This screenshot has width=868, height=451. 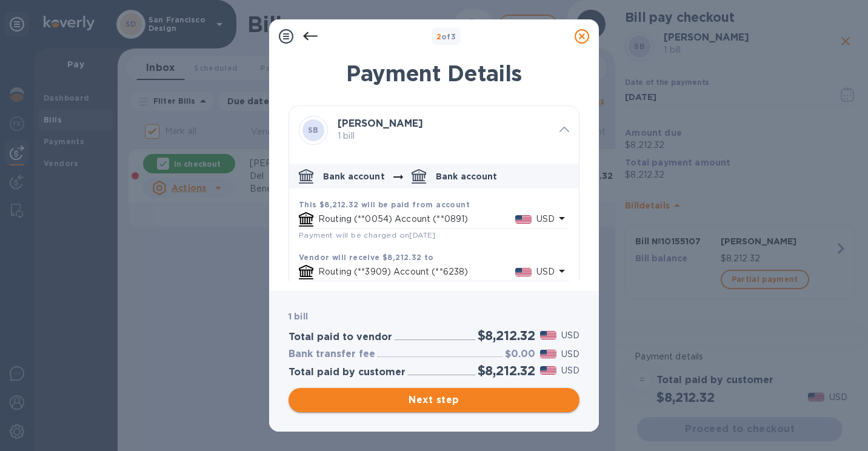 I want to click on button: Next step, so click(x=434, y=400).